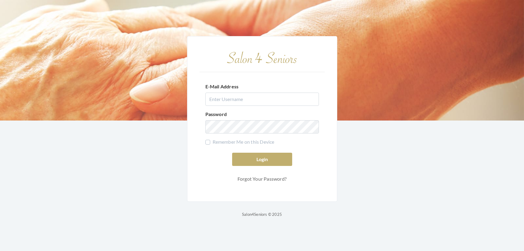 This screenshot has height=251, width=524. What do you see at coordinates (262, 99) in the screenshot?
I see `input: Enter Username` at bounding box center [262, 99].